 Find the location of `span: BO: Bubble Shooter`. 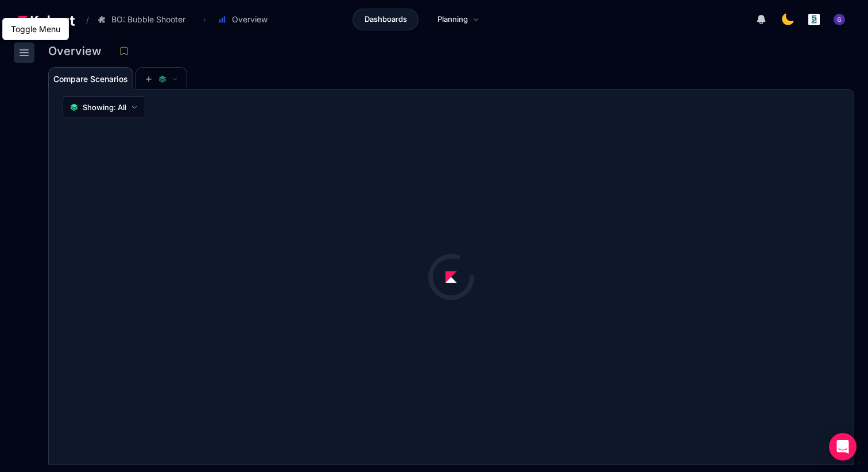

span: BO: Bubble Shooter is located at coordinates (148, 19).